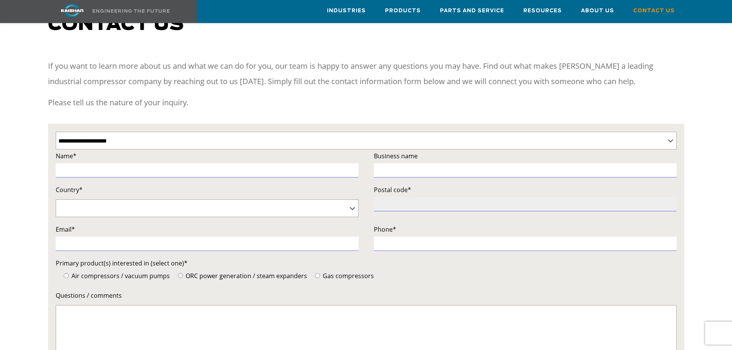 This screenshot has width=732, height=350. I want to click on span: Resources, so click(543, 11).